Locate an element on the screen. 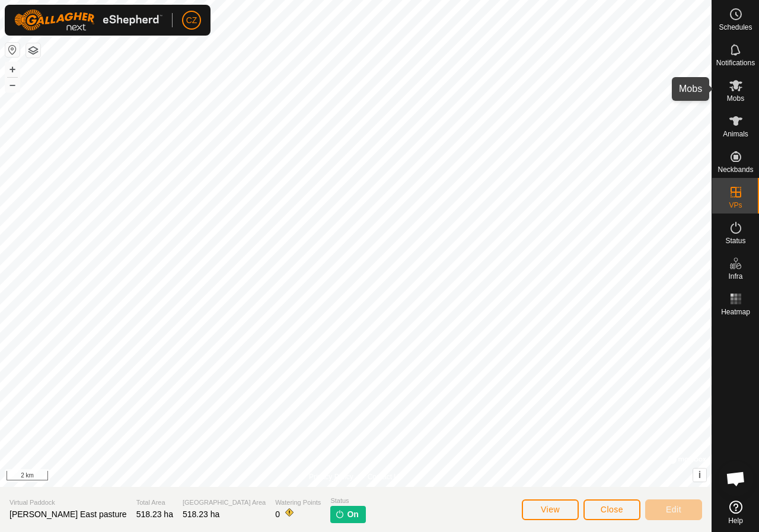 The image size is (759, 532). button: View is located at coordinates (550, 510).